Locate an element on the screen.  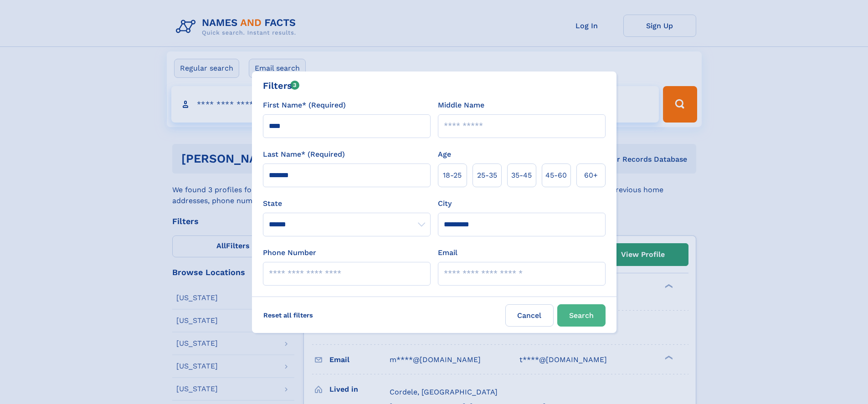
span: 18‑25 is located at coordinates (452, 176).